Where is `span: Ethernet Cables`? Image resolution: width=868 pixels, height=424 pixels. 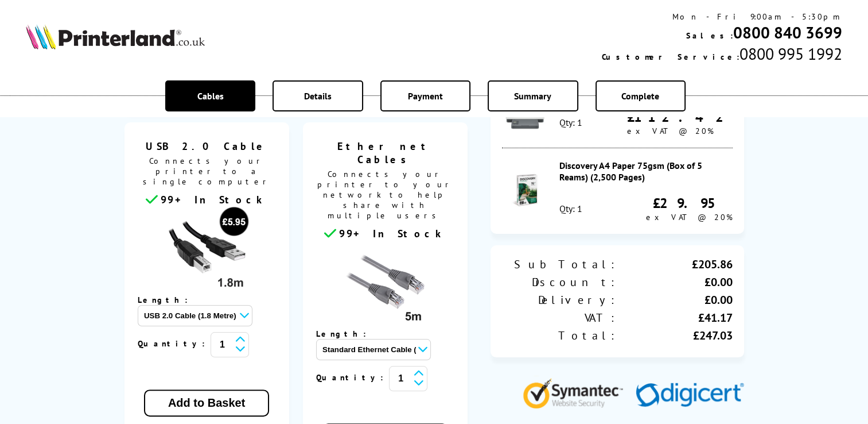
span: Ethernet Cables is located at coordinates (386, 153).